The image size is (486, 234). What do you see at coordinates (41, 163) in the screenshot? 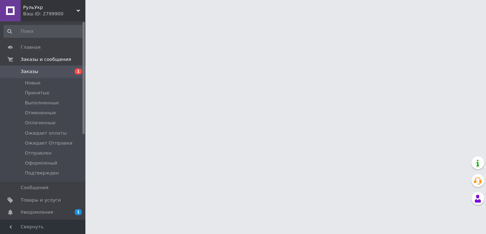
I see `span: Оформленый` at bounding box center [41, 163].